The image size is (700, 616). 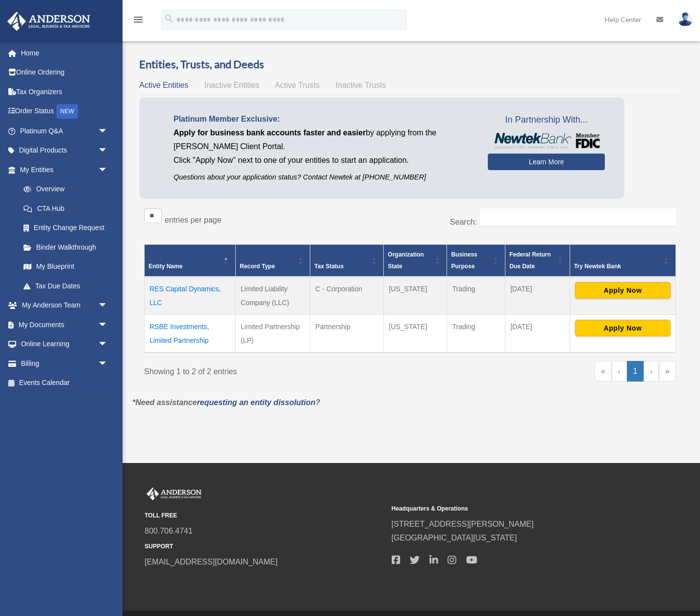 I want to click on a: Online Ordering, so click(x=65, y=73).